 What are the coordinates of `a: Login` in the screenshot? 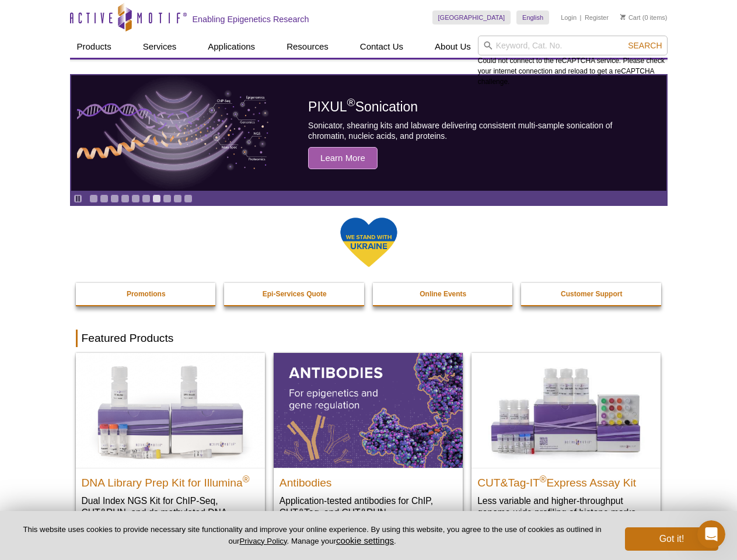 It's located at (568, 18).